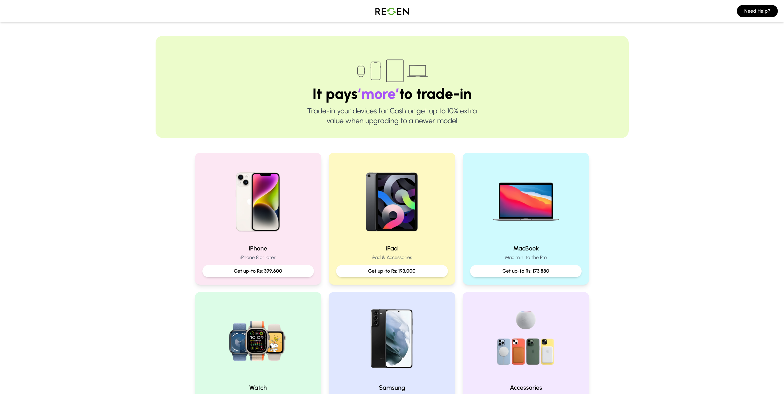 This screenshot has height=394, width=784. Describe the element at coordinates (392, 339) in the screenshot. I see `img: Samsung` at that location.